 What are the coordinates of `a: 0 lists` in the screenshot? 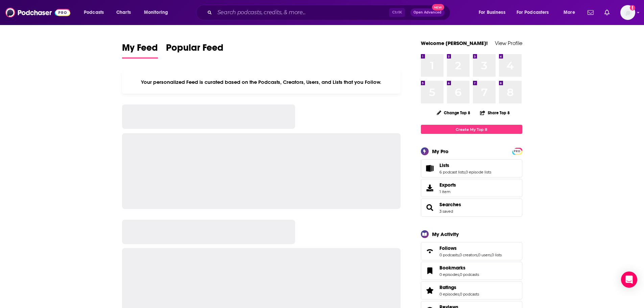 It's located at (497, 255).